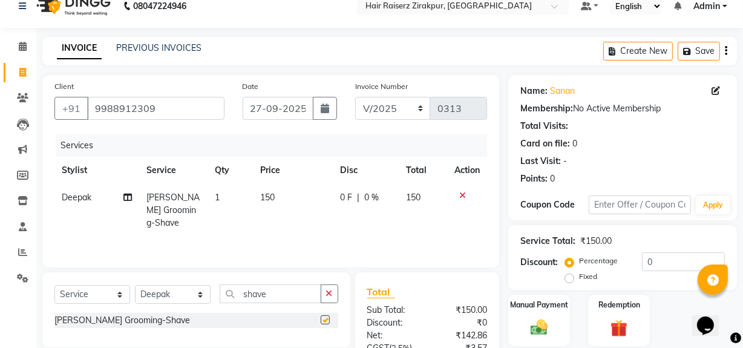 Image resolution: width=743 pixels, height=348 pixels. I want to click on img: _gift.svg, so click(619, 328).